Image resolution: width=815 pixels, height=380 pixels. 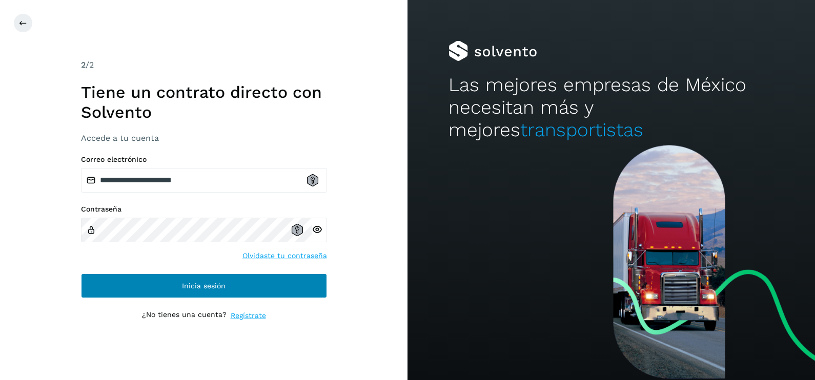 What do you see at coordinates (612, 108) in the screenshot?
I see `h2: Las mejores empresas de México necesitan más y mejores` at bounding box center [612, 108].